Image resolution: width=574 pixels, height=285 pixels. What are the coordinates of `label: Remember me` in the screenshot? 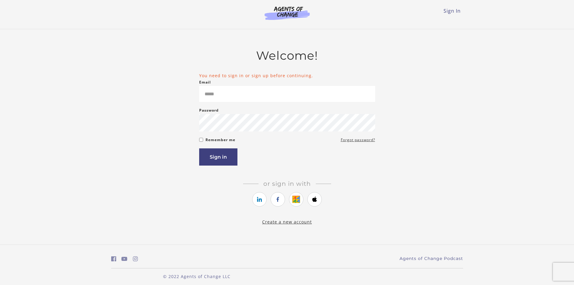 It's located at (220, 140).